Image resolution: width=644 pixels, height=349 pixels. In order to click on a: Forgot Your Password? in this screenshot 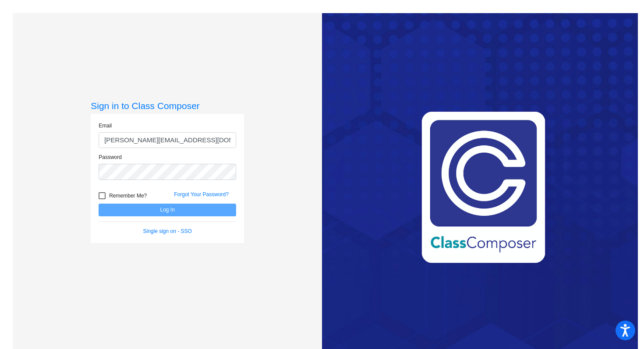, I will do `click(201, 194)`.